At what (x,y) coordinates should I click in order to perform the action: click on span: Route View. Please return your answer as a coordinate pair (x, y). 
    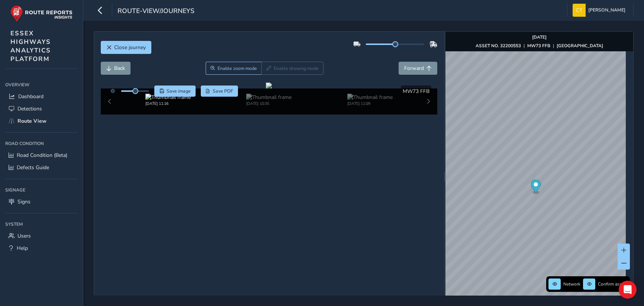
    Looking at the image, I should click on (32, 121).